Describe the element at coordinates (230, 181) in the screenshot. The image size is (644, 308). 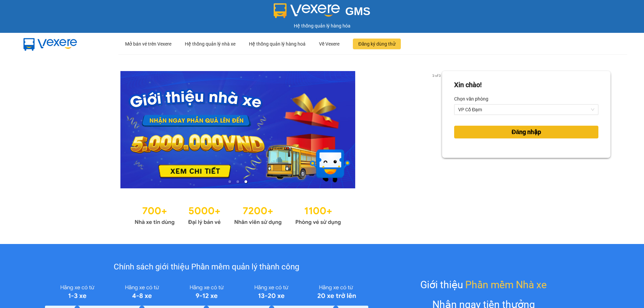
I see `li: slide item 1` at that location.